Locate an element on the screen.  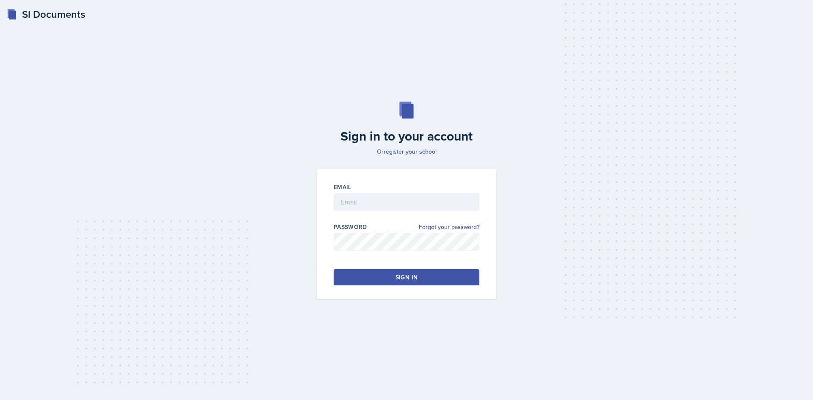
div: Sign in is located at coordinates (406, 277).